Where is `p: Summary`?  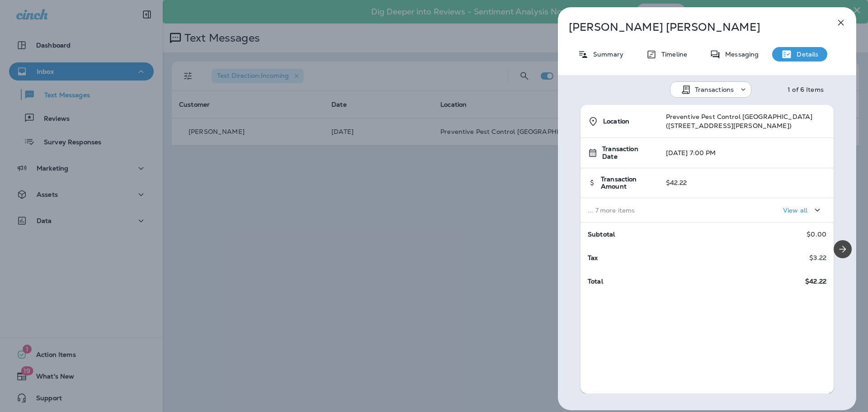 p: Summary is located at coordinates (606, 54).